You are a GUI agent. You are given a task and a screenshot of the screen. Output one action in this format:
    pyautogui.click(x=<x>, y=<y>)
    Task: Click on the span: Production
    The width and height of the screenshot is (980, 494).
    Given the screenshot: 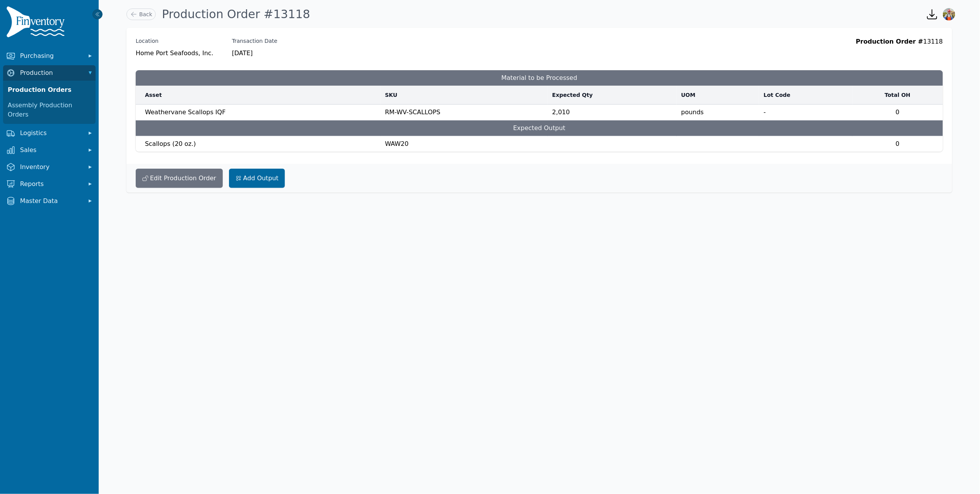 What is the action you would take?
    pyautogui.click(x=51, y=73)
    